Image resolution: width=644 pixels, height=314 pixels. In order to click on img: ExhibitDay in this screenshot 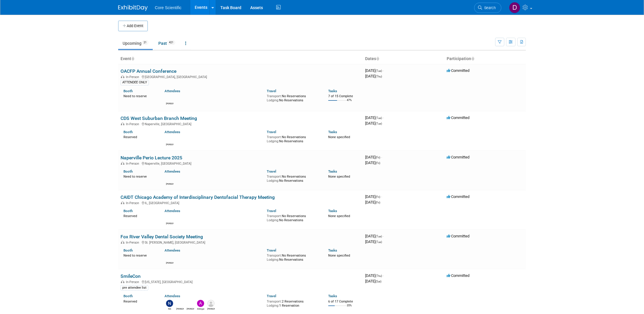, I will do `click(133, 8)`.